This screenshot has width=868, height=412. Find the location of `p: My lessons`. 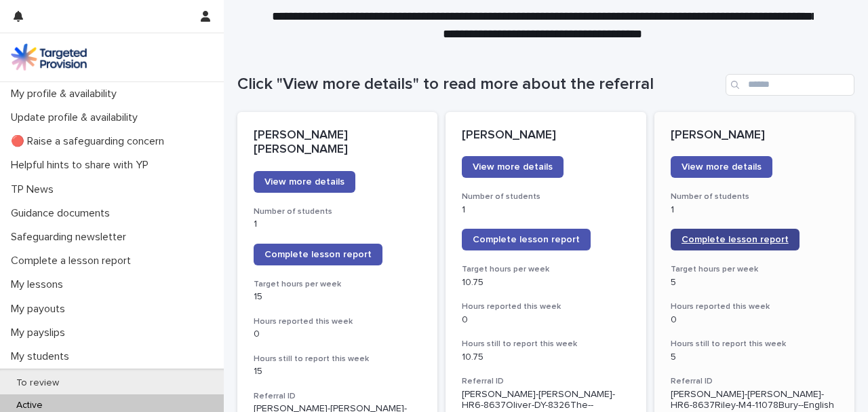

p: My lessons is located at coordinates (39, 284).